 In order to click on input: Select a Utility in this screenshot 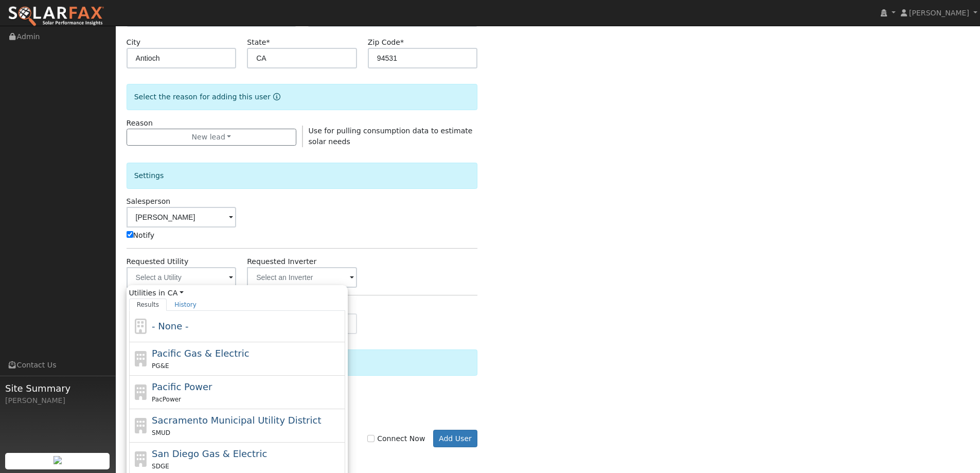, I will do `click(182, 277)`.